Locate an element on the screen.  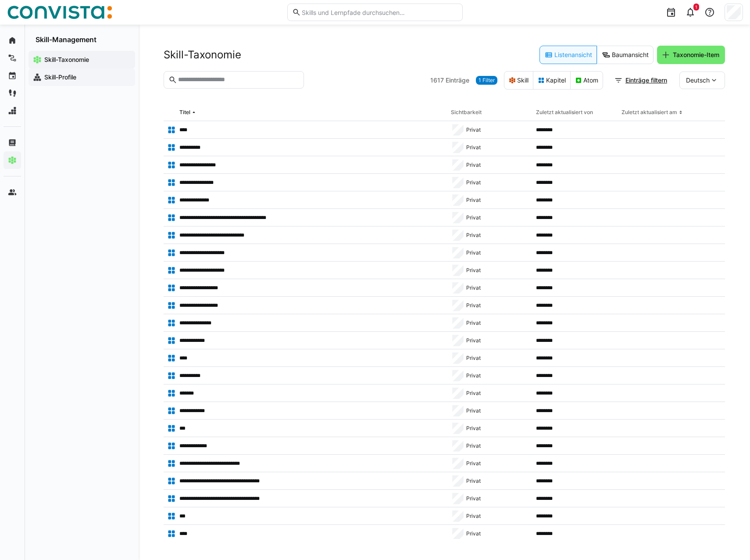
div: Sichtbarkeit is located at coordinates (466, 112).